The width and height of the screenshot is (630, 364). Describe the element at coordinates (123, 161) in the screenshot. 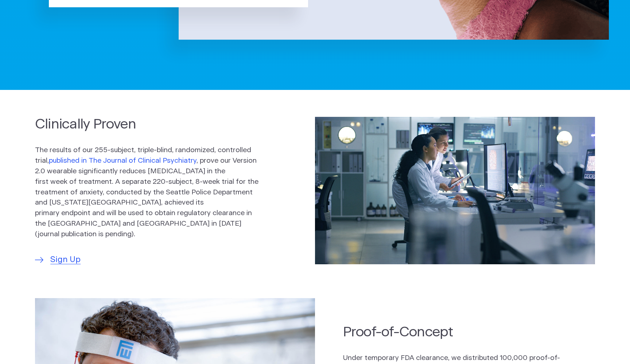

I see `a: published in The Journal of Clinical Psychiatry` at that location.